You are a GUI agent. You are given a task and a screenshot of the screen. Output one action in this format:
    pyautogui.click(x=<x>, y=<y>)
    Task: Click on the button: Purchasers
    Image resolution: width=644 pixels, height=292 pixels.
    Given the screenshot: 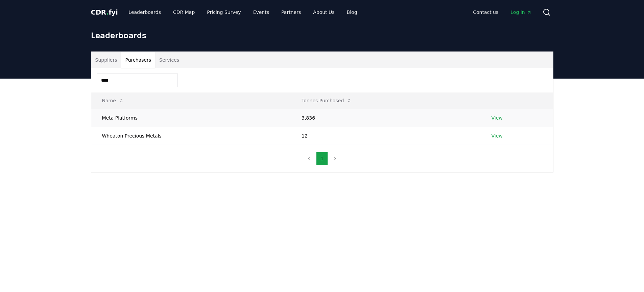 What is the action you would take?
    pyautogui.click(x=137, y=60)
    